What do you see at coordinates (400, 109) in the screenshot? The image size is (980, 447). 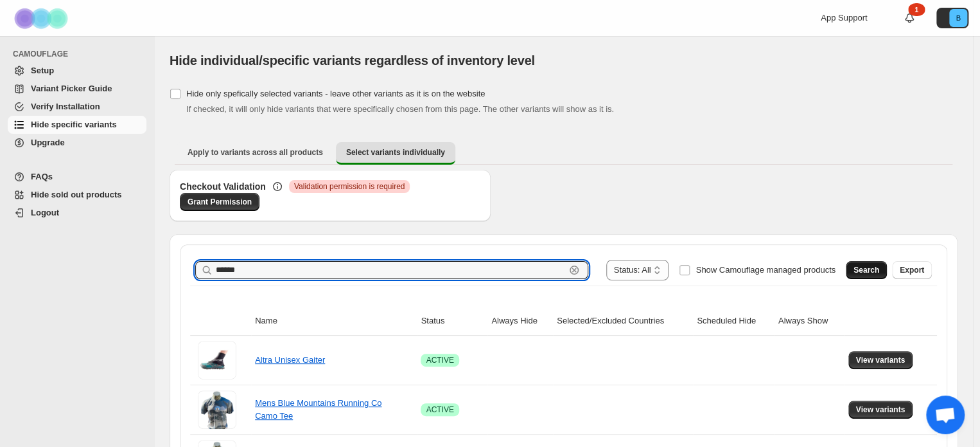 I see `span: If checked, it will only hide variants that were specifically chosen from this page. The other va...` at bounding box center [400, 109].